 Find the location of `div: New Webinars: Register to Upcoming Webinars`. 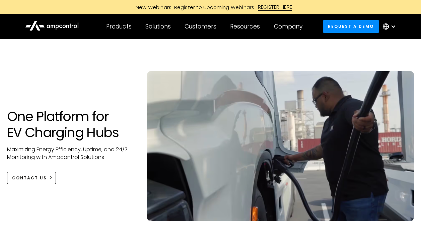

div: New Webinars: Register to Upcoming Webinars is located at coordinates (193, 7).